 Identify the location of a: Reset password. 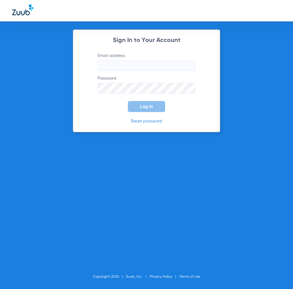
(147, 121).